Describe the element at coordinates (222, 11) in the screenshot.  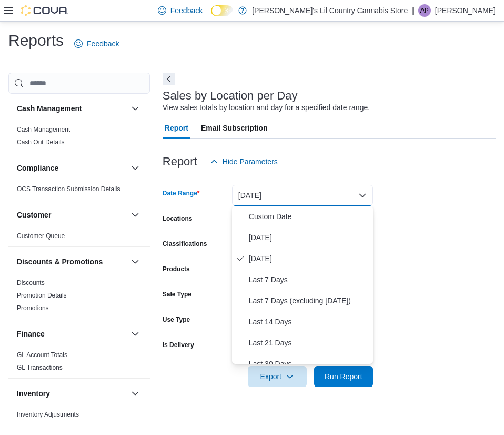
I see `input: Dark Mode` at that location.